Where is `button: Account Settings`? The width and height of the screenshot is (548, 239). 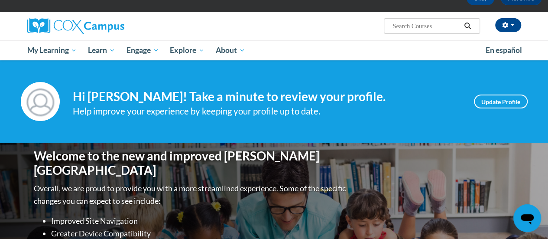
button: Account Settings is located at coordinates (508, 25).